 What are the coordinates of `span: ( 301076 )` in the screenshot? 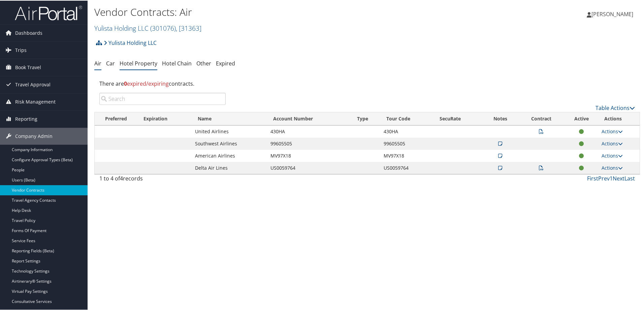 It's located at (163, 27).